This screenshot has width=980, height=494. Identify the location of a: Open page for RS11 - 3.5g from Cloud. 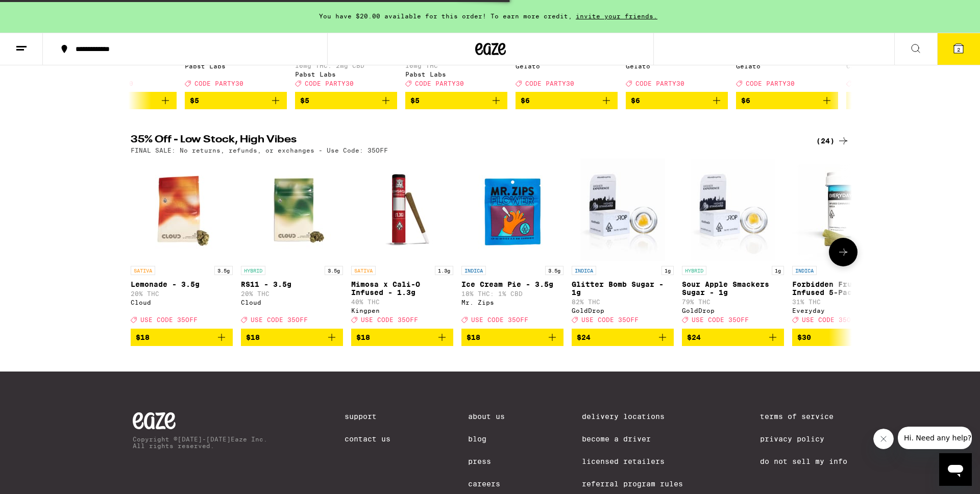
(292, 243).